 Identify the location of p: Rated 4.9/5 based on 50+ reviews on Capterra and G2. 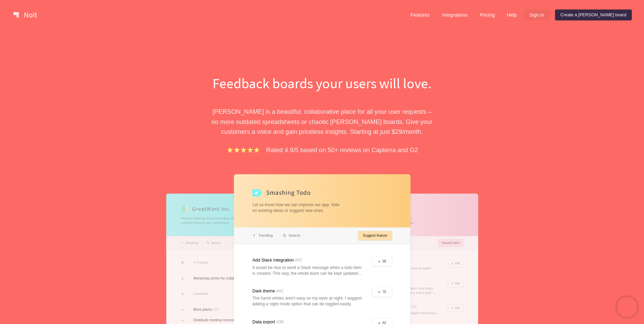
(342, 150).